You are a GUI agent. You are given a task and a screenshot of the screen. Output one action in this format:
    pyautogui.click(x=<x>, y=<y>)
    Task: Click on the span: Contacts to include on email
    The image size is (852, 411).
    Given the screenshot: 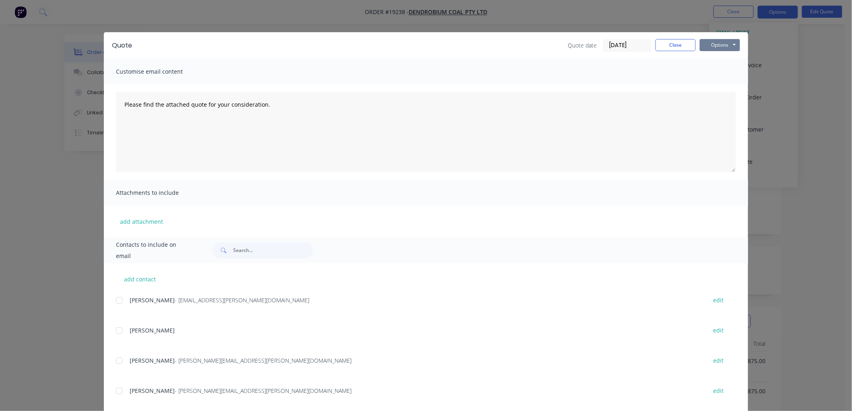 What is the action you would take?
    pyautogui.click(x=154, y=250)
    